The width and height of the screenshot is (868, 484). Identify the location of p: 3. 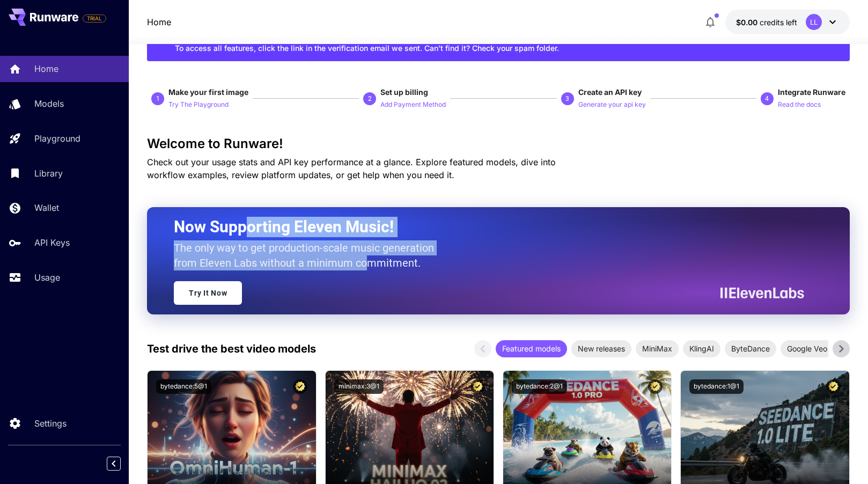
(567, 99).